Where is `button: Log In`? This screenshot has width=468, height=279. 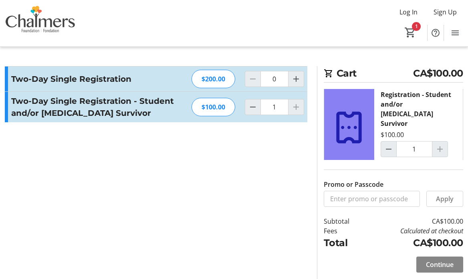 button: Log In is located at coordinates (409, 12).